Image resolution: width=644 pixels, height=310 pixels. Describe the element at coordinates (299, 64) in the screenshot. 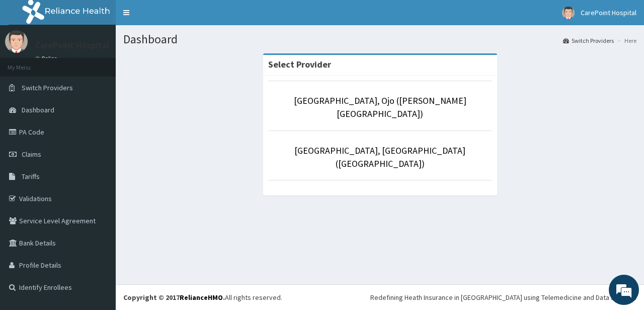

I see `strong: Select Provider` at that location.